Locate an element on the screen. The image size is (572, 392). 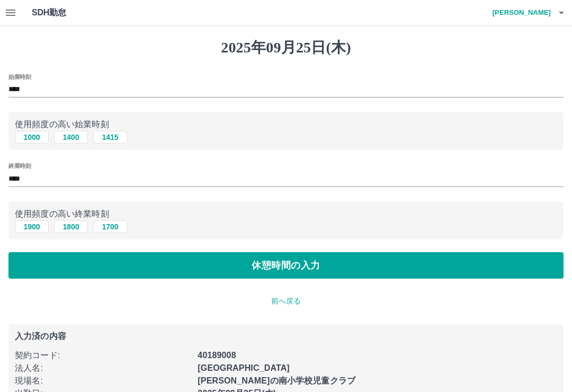
p: 現場名 : is located at coordinates (103, 381).